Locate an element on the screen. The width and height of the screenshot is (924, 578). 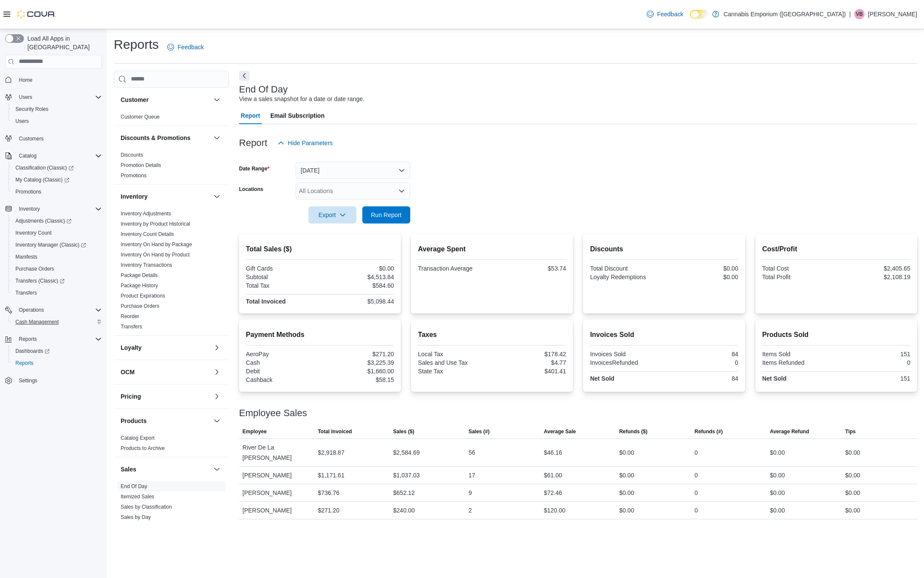
h3: Loyalty is located at coordinates (131, 348).